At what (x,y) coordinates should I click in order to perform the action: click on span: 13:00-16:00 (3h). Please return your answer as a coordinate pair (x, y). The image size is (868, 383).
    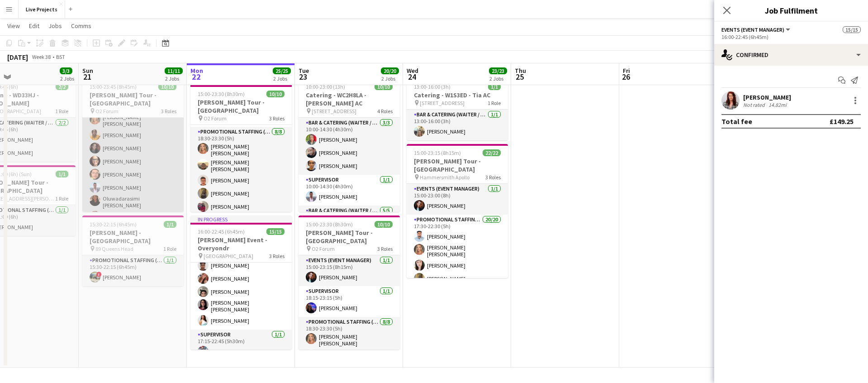
    Looking at the image, I should click on (432, 86).